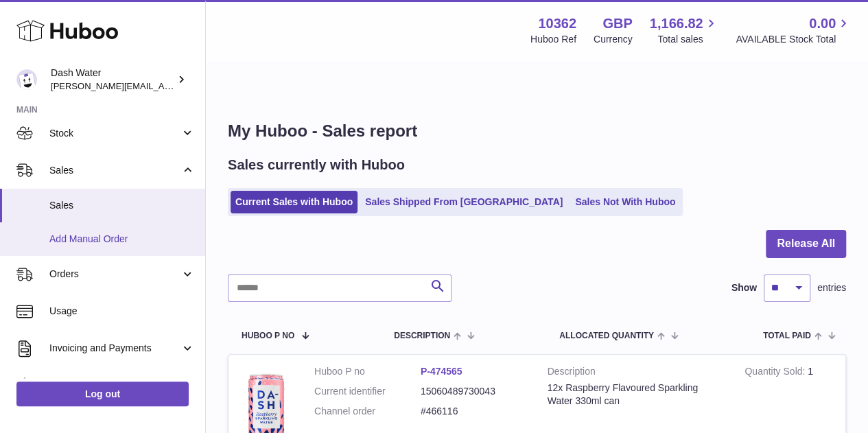 The width and height of the screenshot is (868, 433). Describe the element at coordinates (676, 23) in the screenshot. I see `span: 1,166.82` at that location.